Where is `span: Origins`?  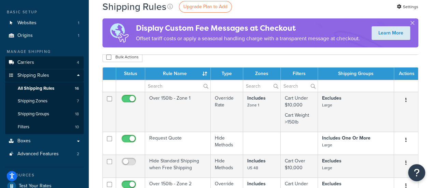 span: Origins is located at coordinates (25, 36).